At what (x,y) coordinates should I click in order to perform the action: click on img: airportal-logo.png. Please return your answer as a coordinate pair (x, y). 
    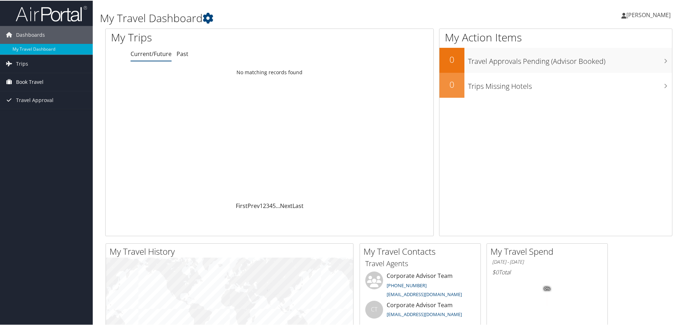
    Looking at the image, I should click on (51, 13).